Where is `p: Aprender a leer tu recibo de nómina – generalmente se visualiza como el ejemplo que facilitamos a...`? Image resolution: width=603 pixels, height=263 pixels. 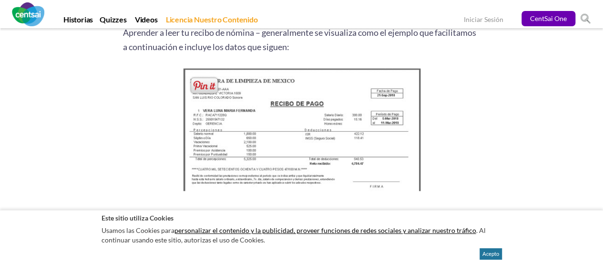
p: Aprender a leer tu recibo de nómina – generalmente se visualiza como el ejemplo que facilitamos a... is located at coordinates (302, 40).